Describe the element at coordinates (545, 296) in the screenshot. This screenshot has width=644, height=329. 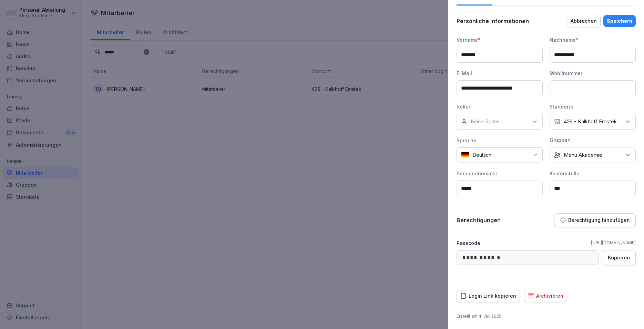
I see `div: Archivieren` at that location.